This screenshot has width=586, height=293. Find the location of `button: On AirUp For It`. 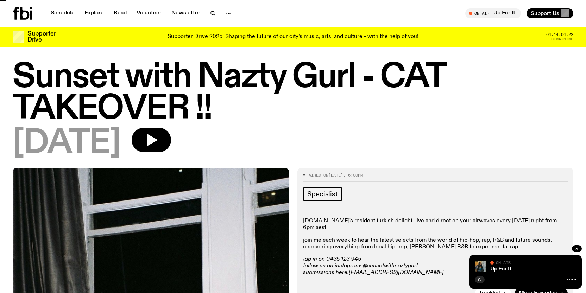

button: On AirUp For It is located at coordinates (493, 13).